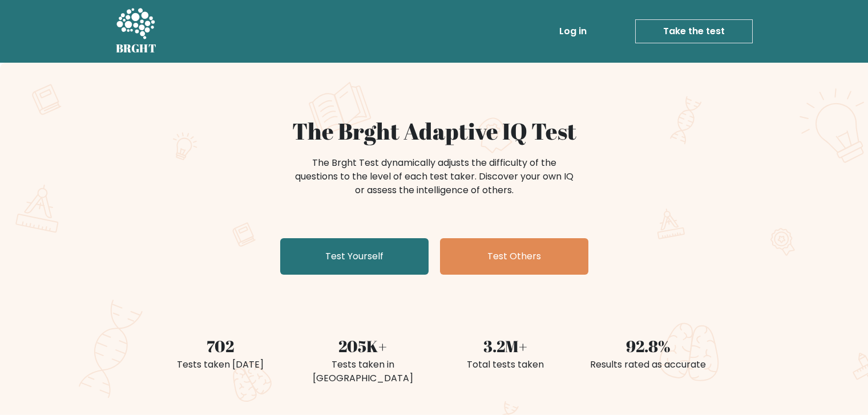 This screenshot has width=868, height=416. Describe the element at coordinates (136, 31) in the screenshot. I see `a: BRGHT` at that location.